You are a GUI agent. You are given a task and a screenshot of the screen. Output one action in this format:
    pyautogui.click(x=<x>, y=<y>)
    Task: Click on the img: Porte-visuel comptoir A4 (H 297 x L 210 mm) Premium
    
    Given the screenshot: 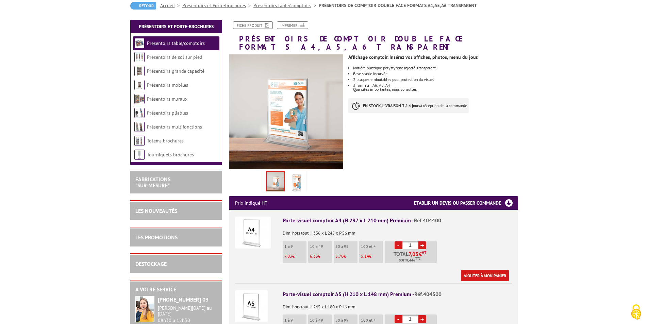 What is the action you would take?
    pyautogui.click(x=253, y=233)
    